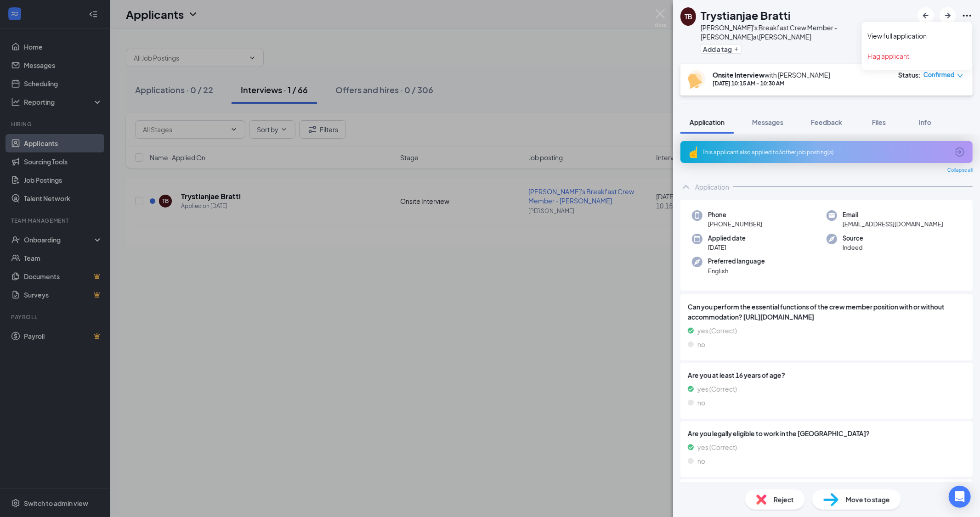 Image resolution: width=980 pixels, height=517 pixels. What do you see at coordinates (712, 187) in the screenshot?
I see `div: Application` at bounding box center [712, 187].